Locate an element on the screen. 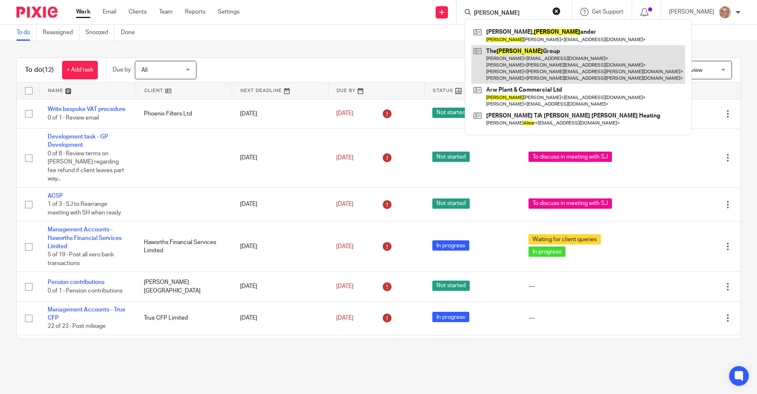 This screenshot has width=757, height=394. span: 0 of 1 · Review email is located at coordinates (73, 118).